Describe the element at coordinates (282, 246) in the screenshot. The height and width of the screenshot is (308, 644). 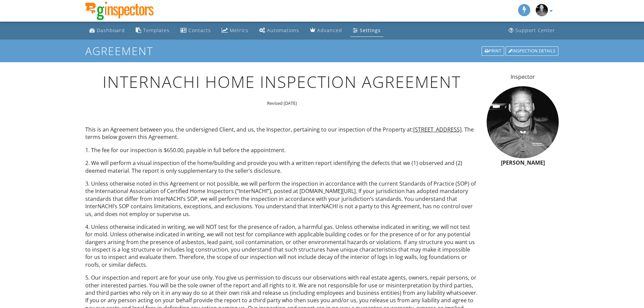
I see `p: 4. Unless otherwise indicated in writing, we will NOT test for the presence of radon, a harmful g...` at that location.